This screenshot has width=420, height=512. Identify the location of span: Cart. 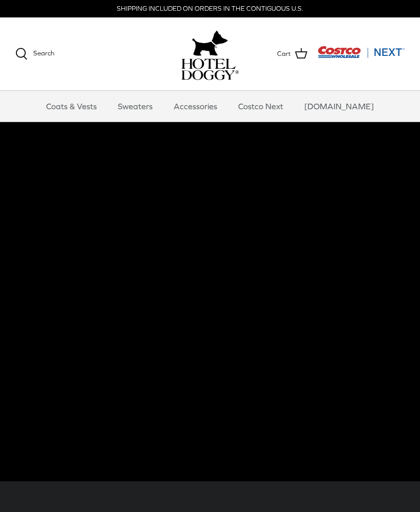
(284, 54).